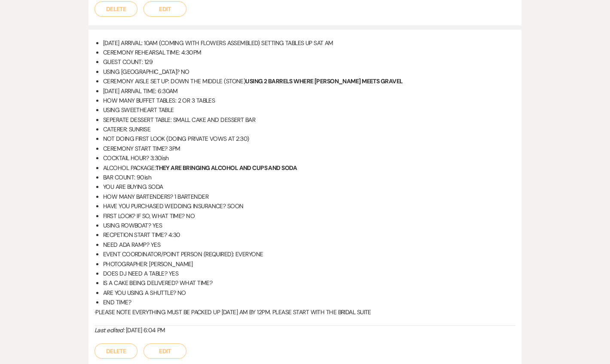 The image size is (610, 364). I want to click on span: HAVE YOU PURCHASED WEDDING INSURANCE? SOON, so click(174, 206).